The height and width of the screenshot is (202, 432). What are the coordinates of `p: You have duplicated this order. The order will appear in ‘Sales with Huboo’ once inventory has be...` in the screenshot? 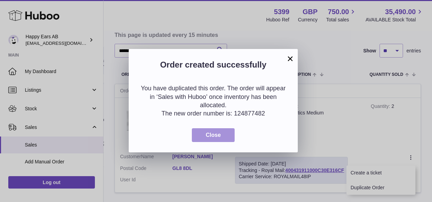 It's located at (213, 97).